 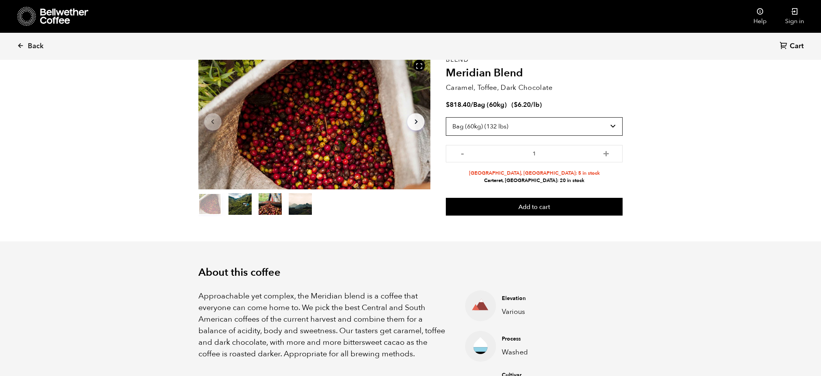 What do you see at coordinates (36, 46) in the screenshot?
I see `span: Back` at bounding box center [36, 46].